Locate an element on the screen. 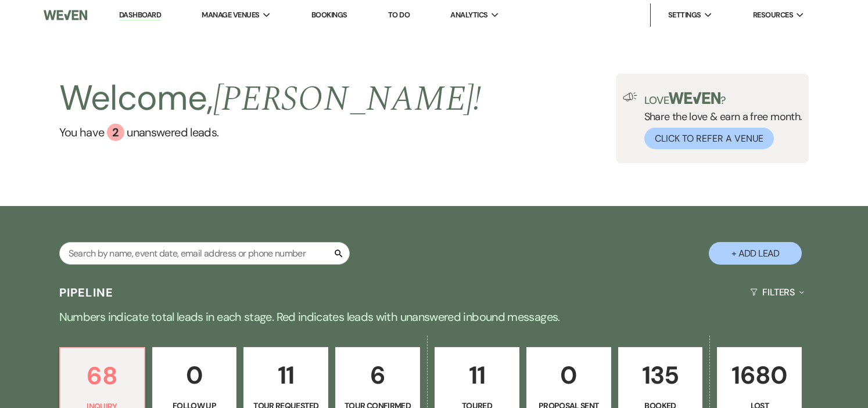 The image size is (868, 408). div: Share the love & earn a free month. is located at coordinates (720, 121).